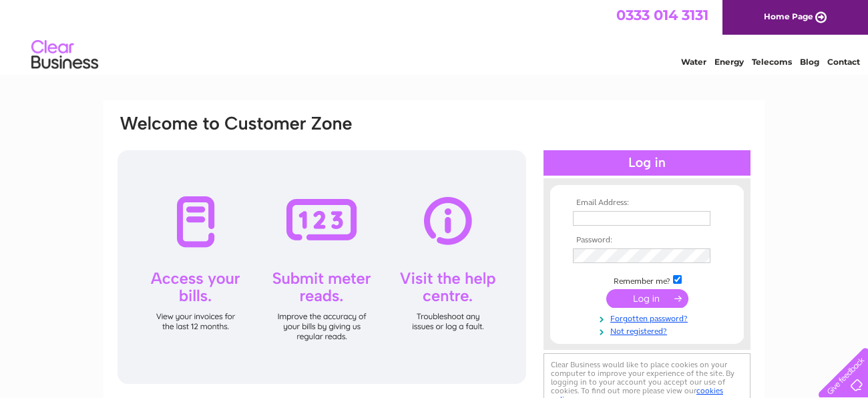 This screenshot has width=868, height=398. What do you see at coordinates (648, 330) in the screenshot?
I see `a: Not registered?` at bounding box center [648, 330].